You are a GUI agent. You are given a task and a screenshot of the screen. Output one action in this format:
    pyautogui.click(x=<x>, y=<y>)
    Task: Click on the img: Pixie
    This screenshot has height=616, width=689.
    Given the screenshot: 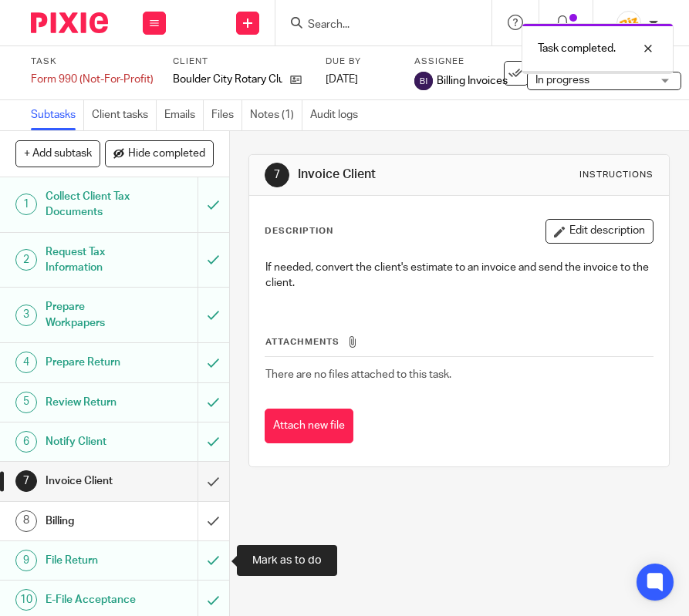 What is the action you would take?
    pyautogui.click(x=69, y=23)
    